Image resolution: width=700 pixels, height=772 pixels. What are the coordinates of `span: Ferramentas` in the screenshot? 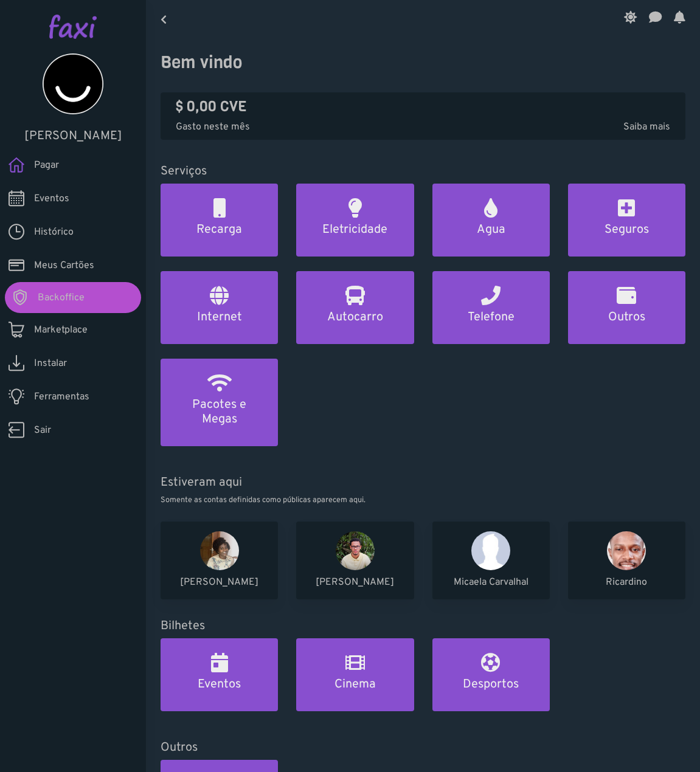 It's located at (61, 397).